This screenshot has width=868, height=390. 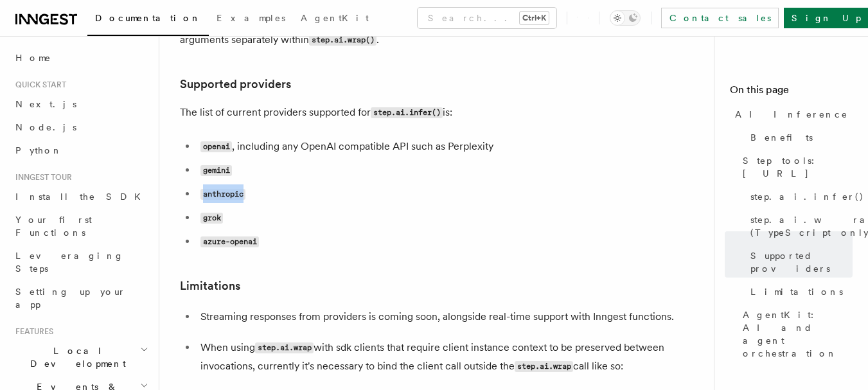 I want to click on span: Python, so click(x=39, y=150).